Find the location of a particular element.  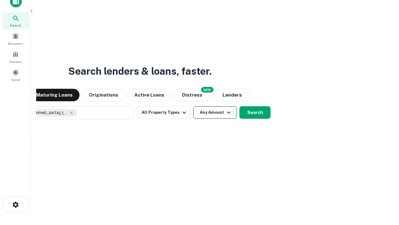

div: Saved is located at coordinates (16, 75).